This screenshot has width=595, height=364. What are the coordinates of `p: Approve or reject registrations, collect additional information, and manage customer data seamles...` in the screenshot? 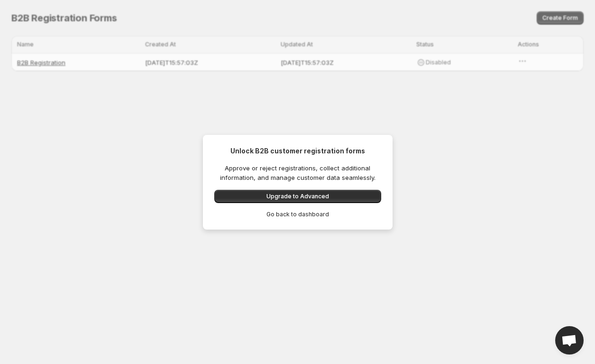 It's located at (298, 173).